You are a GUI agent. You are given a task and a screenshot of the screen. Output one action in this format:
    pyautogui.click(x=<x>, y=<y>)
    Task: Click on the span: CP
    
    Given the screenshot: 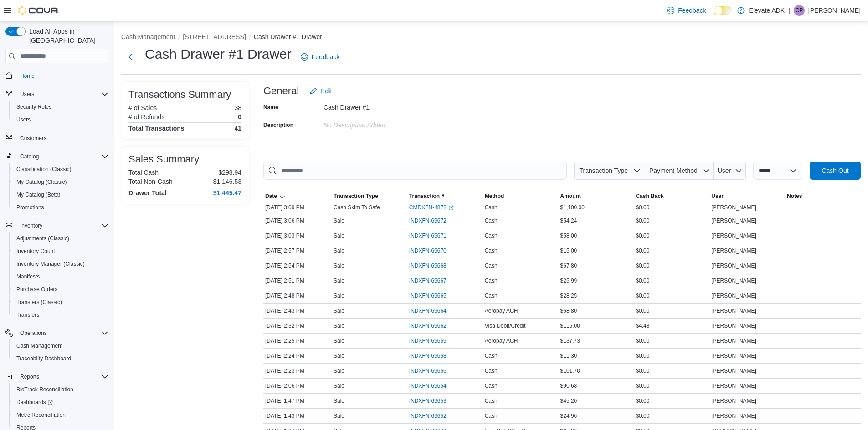 What is the action you would take?
    pyautogui.click(x=799, y=10)
    